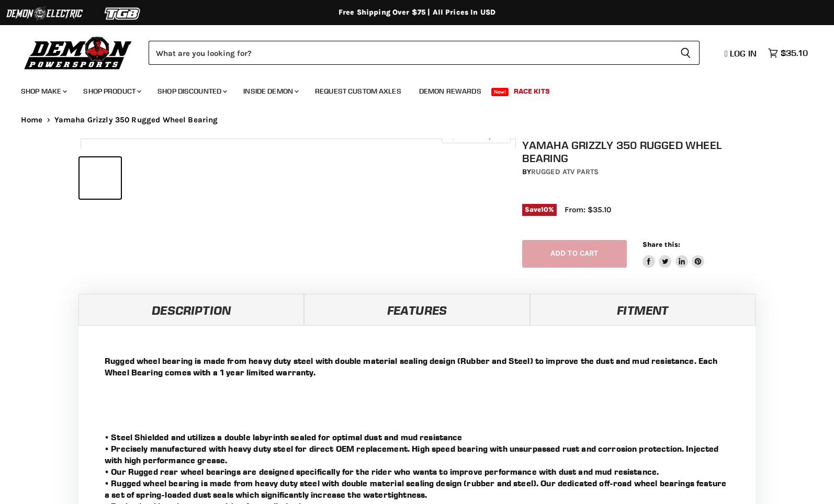 This screenshot has width=834, height=504. Describe the element at coordinates (417, 366) in the screenshot. I see `p: Rugged wheel bearing is made from heavy duty steel with double material sealing design (Rubber an...` at that location.